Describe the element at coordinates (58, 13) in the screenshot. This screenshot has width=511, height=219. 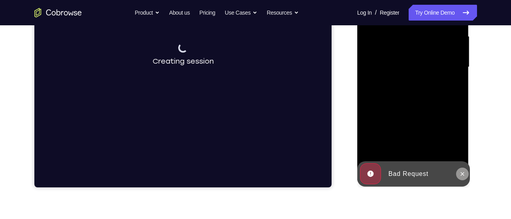
I see `a: Go to the home page` at that location.